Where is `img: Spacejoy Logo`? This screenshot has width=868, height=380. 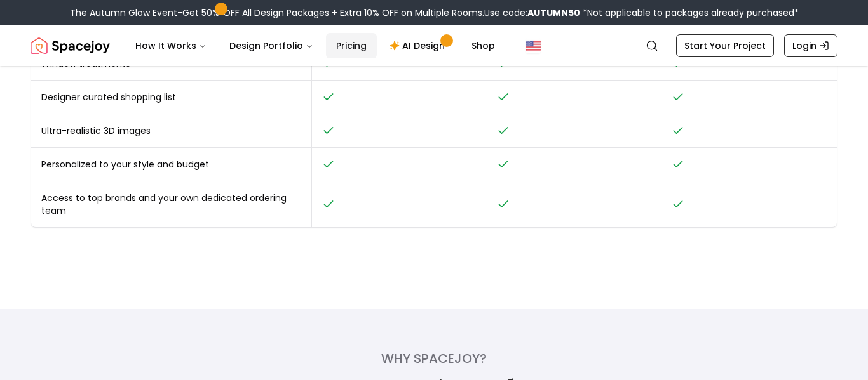 img: Spacejoy Logo is located at coordinates (70, 45).